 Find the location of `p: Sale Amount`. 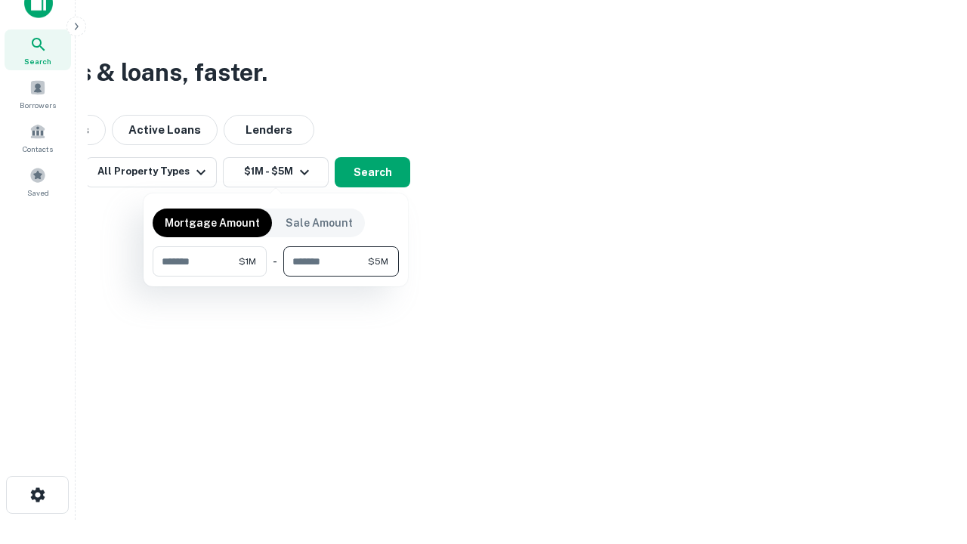

p: Sale Amount is located at coordinates (319, 223).